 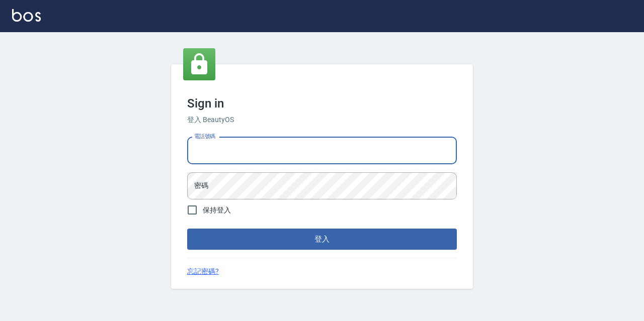 I want to click on button: 登入, so click(x=322, y=239).